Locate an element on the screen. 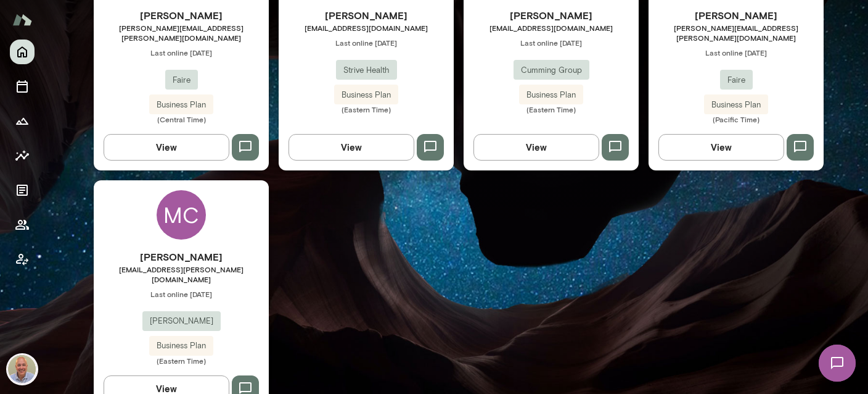  img: Mento is located at coordinates (23, 20).